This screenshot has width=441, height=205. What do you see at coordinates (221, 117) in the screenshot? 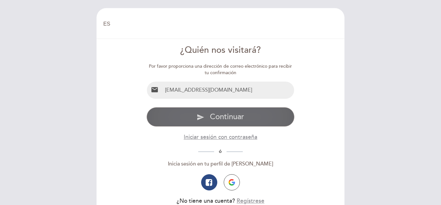
I see `button: send Continuar` at bounding box center [221, 117].